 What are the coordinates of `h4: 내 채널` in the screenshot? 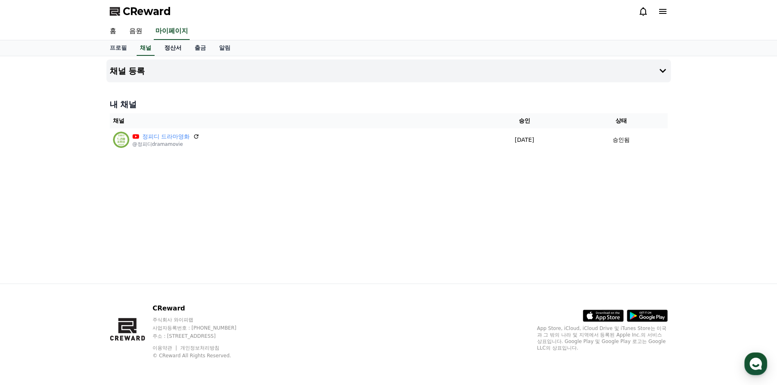 It's located at (389, 104).